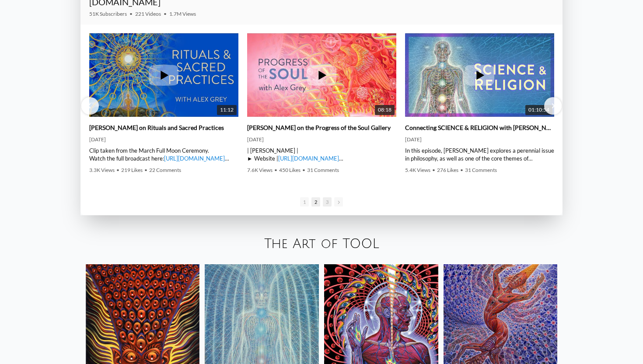 Image resolution: width=643 pixels, height=364 pixels. What do you see at coordinates (164, 75) in the screenshot?
I see `img: Alex Grey on Rituals and Sacred Practices` at bounding box center [164, 75].